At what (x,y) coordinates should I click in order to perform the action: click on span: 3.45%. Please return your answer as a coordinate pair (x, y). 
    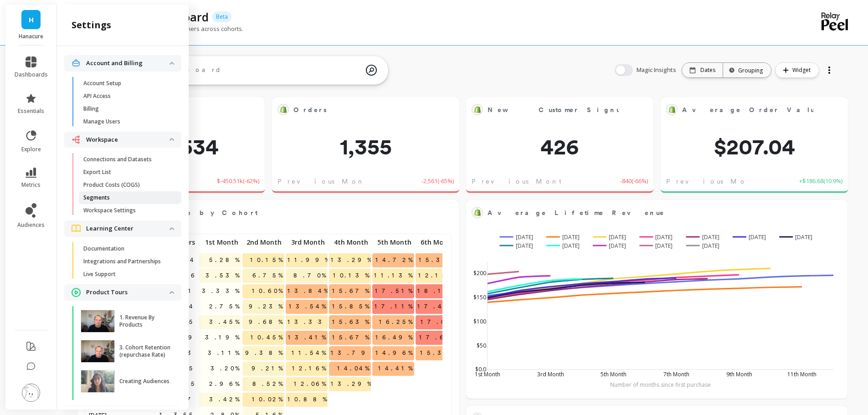
    Looking at the image, I should click on (224, 322).